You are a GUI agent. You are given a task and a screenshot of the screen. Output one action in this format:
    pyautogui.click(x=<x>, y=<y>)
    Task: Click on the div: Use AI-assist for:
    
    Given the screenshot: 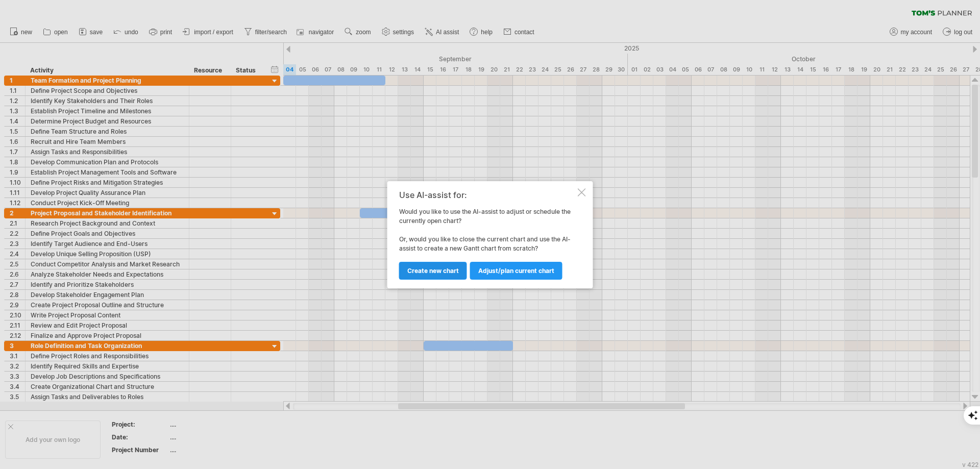 What is the action you would take?
    pyautogui.click(x=487, y=195)
    